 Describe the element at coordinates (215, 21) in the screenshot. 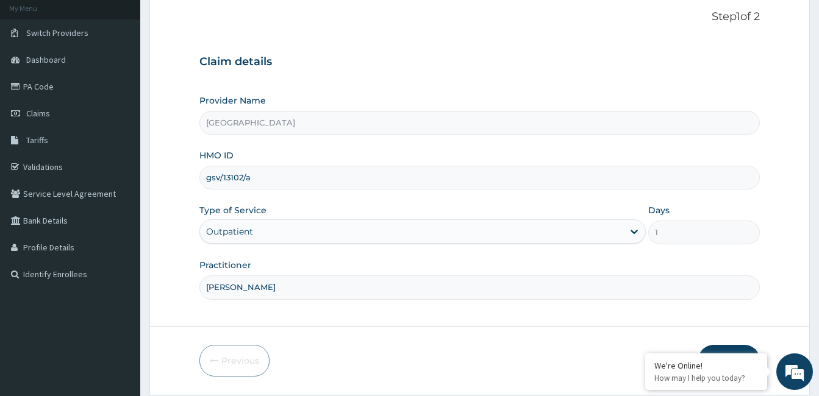

I see `div: Minimize live chat window` at that location.